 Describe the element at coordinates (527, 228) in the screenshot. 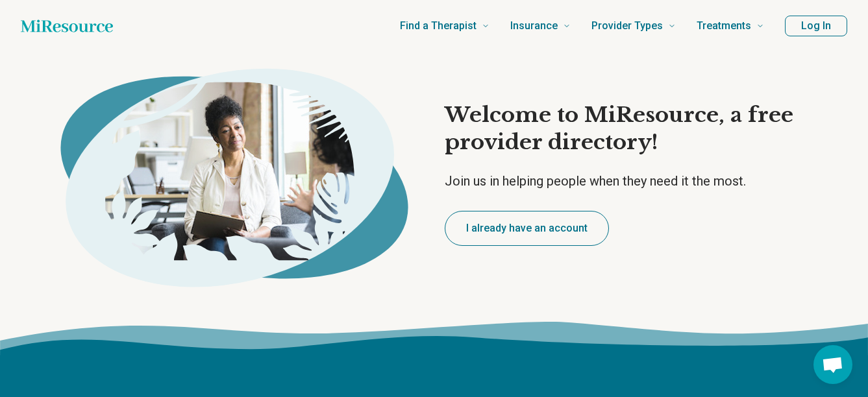

I see `button: I already have an account` at that location.